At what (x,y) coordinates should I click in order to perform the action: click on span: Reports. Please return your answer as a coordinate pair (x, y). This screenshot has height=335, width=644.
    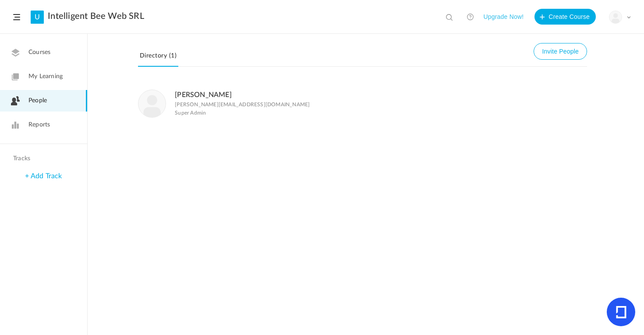
    Looking at the image, I should click on (39, 125).